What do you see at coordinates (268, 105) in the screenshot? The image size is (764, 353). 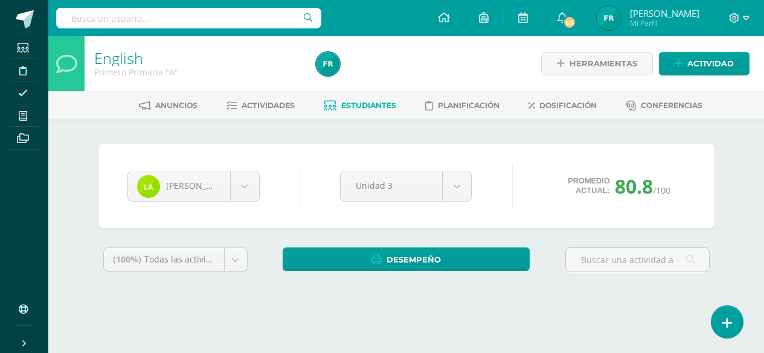 I see `span: Actividades` at bounding box center [268, 105].